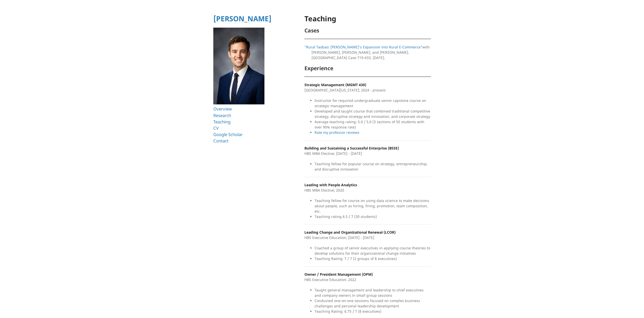  Describe the element at coordinates (222, 122) in the screenshot. I see `a: Teaching` at that location.